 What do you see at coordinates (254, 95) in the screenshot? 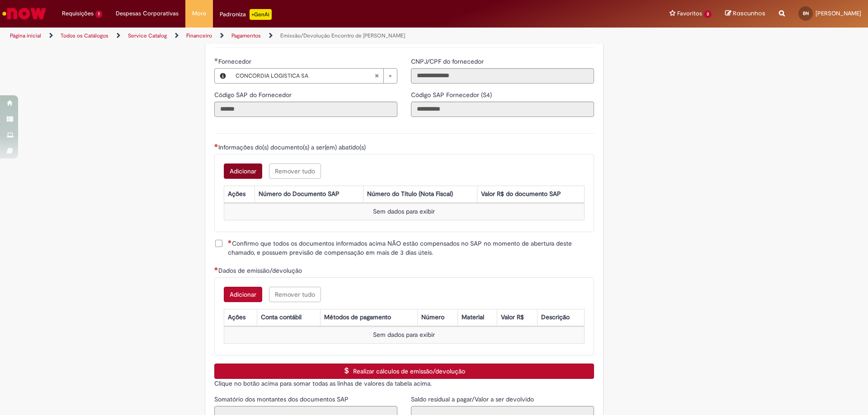
I see `span: Somente leitura - Código SAP do Fornecedor` at bounding box center [254, 95].